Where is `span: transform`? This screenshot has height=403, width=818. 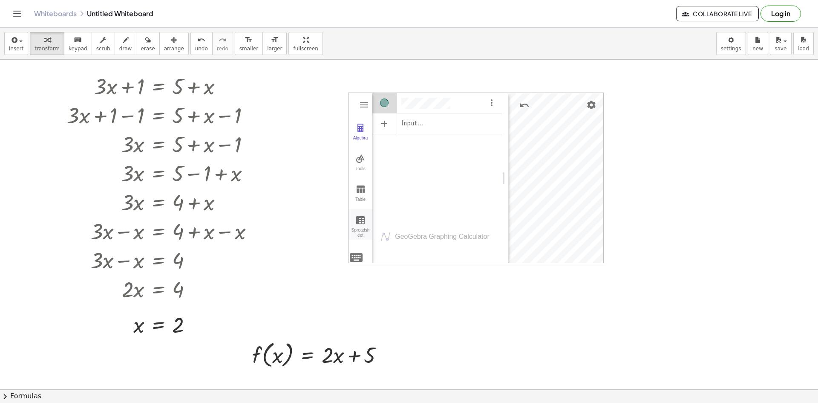
span: transform is located at coordinates (47, 49).